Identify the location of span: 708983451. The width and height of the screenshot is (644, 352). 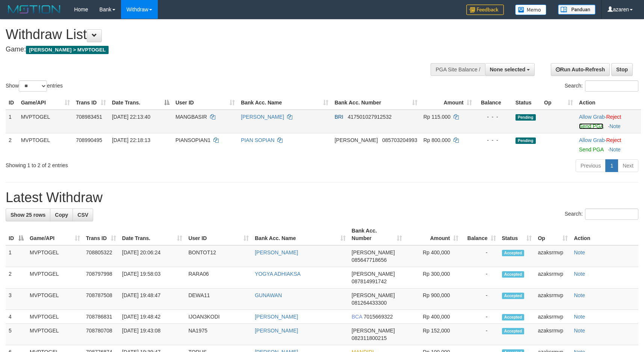
(89, 117).